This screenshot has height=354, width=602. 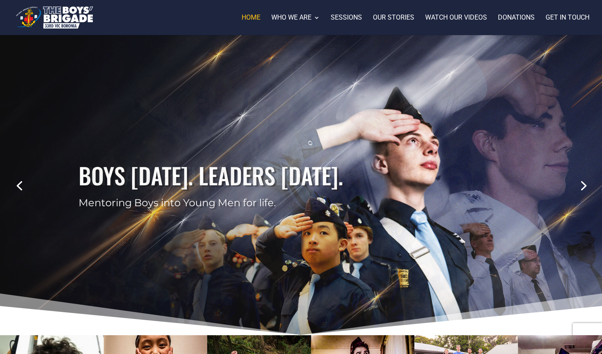 I want to click on img: The Boys' Brigade 33rd Vic Boronia, so click(x=54, y=18).